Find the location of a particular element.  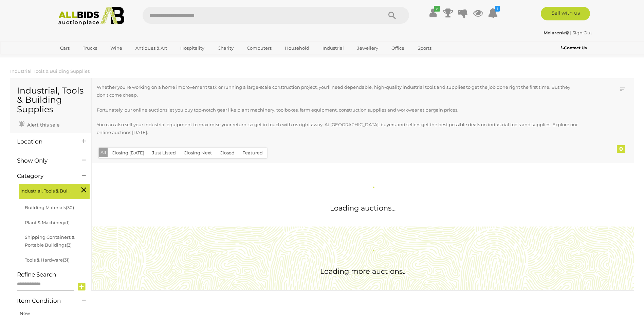

a: Cars is located at coordinates (65, 48).